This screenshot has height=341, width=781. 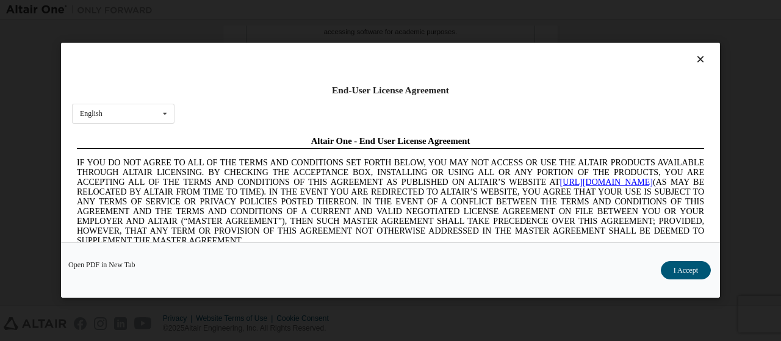 I want to click on button: I Accept, so click(x=686, y=271).